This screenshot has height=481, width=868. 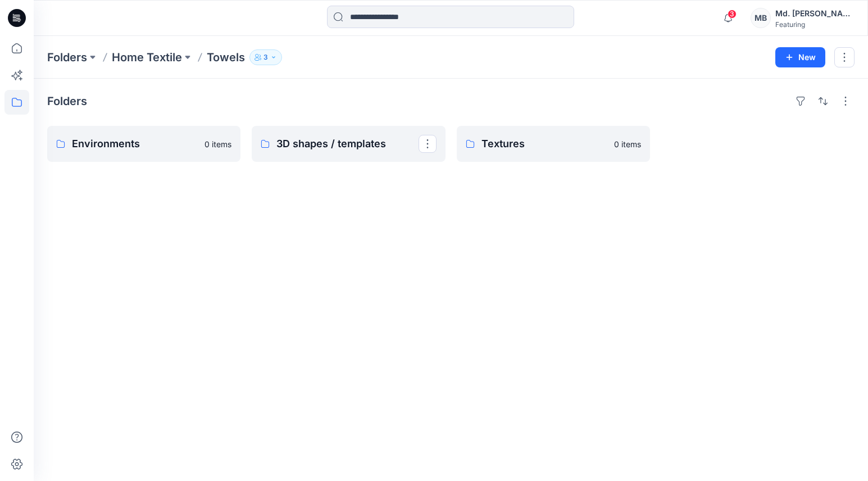 What do you see at coordinates (146, 58) in the screenshot?
I see `p: Home Textile` at bounding box center [146, 58].